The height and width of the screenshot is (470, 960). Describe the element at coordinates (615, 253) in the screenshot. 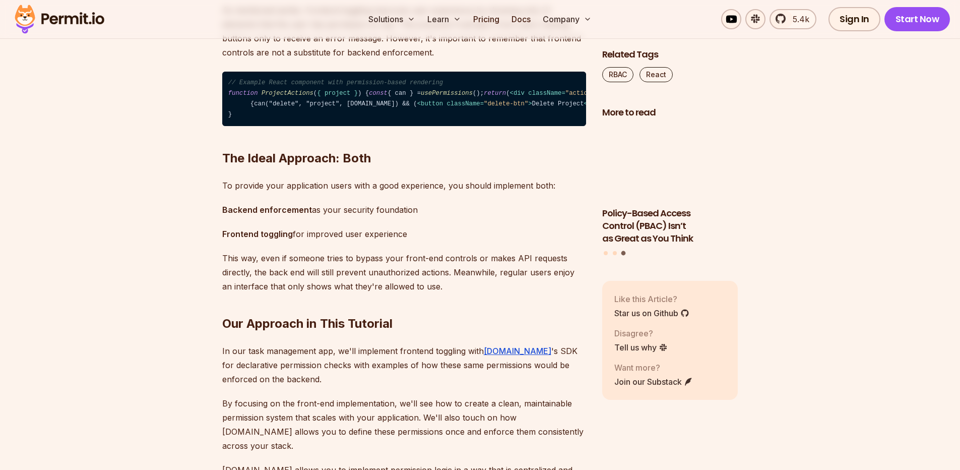

I see `button: Go to slide 2` at that location.